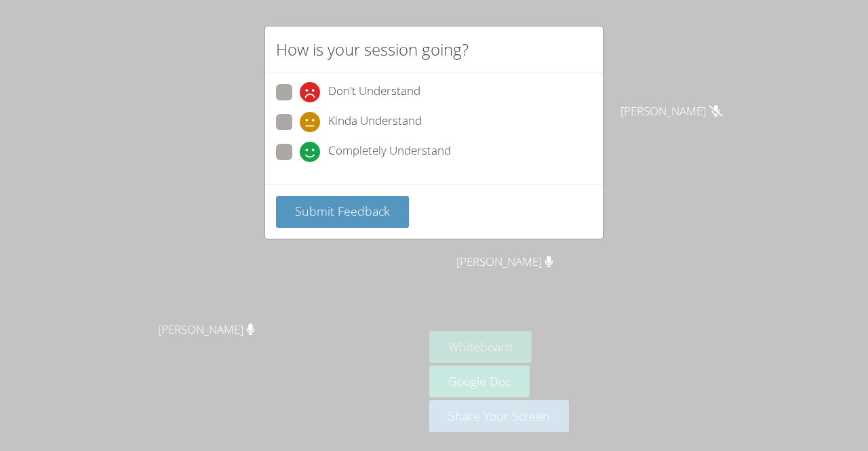 This screenshot has height=451, width=868. Describe the element at coordinates (375, 122) in the screenshot. I see `span: Kinda Understand` at that location.